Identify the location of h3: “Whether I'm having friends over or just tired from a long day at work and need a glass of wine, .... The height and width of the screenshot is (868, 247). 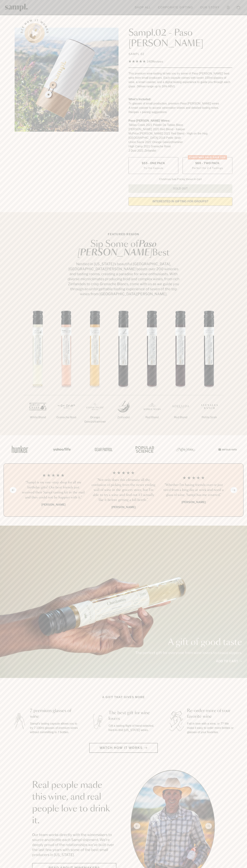
(193, 490).